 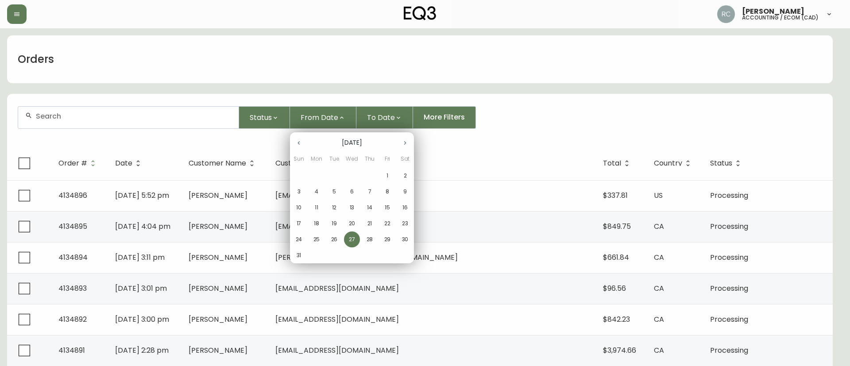 I want to click on button: 28, so click(x=370, y=240).